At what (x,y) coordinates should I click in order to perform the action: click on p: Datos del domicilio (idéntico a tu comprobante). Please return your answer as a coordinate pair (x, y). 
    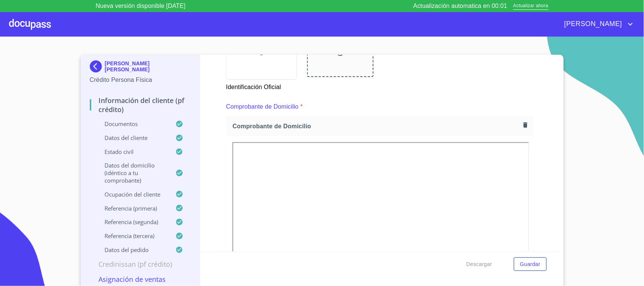
    Looking at the image, I should click on (133, 173).